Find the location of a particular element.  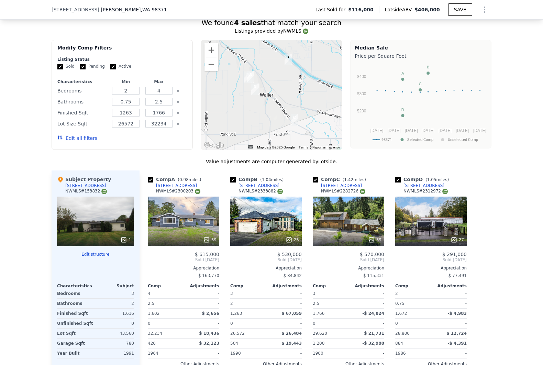

span: 26,572 is located at coordinates (237, 333).